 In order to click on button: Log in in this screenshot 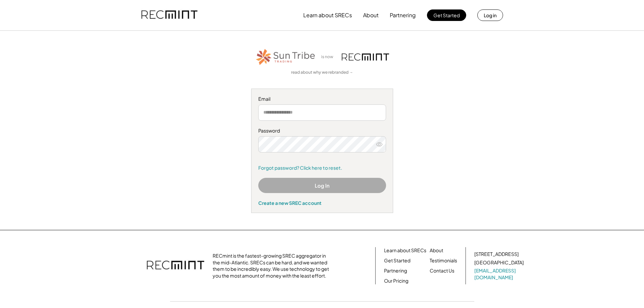, I will do `click(490, 15)`.